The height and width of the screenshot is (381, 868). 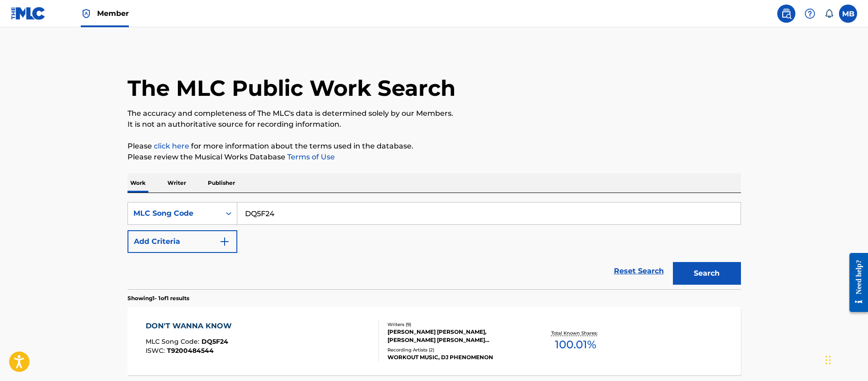 I want to click on img: 9d2ae6d4665cec9f34b9.svg, so click(x=225, y=241).